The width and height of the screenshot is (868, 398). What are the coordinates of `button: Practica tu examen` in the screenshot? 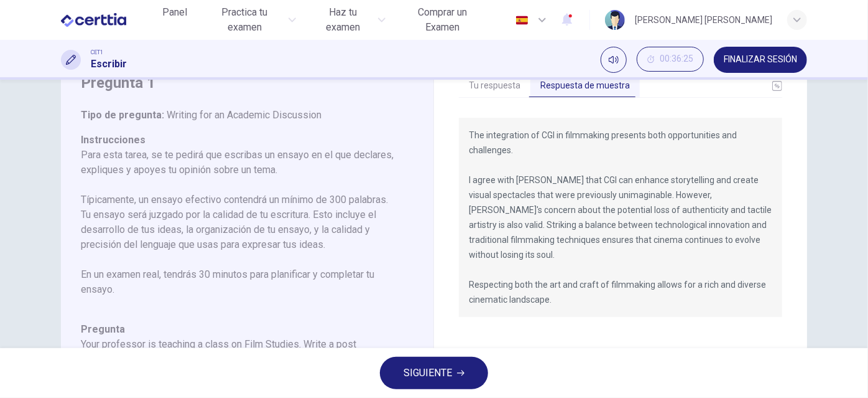 It's located at (251, 20).